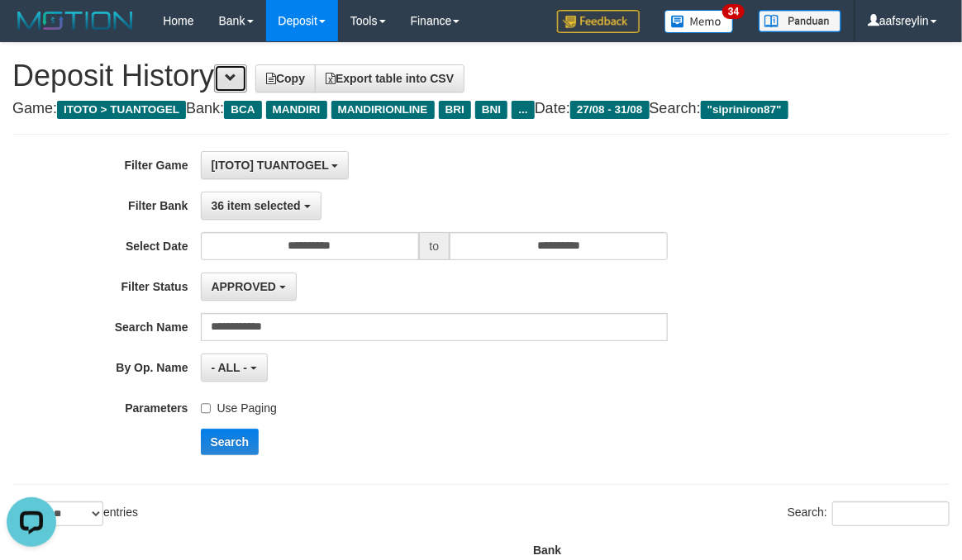 This screenshot has height=560, width=962. Describe the element at coordinates (382, 109) in the screenshot. I see `span: MANDIRIONLINE` at that location.